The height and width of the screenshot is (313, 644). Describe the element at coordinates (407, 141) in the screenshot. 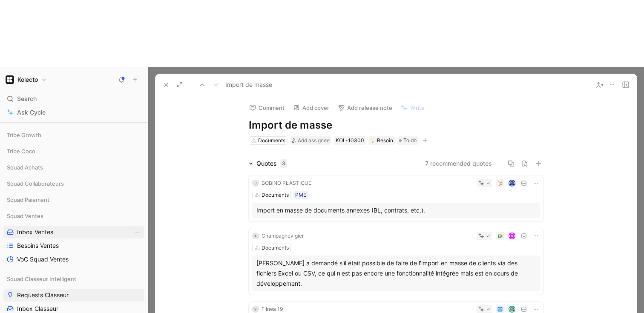

I see `div: To do` at that location.